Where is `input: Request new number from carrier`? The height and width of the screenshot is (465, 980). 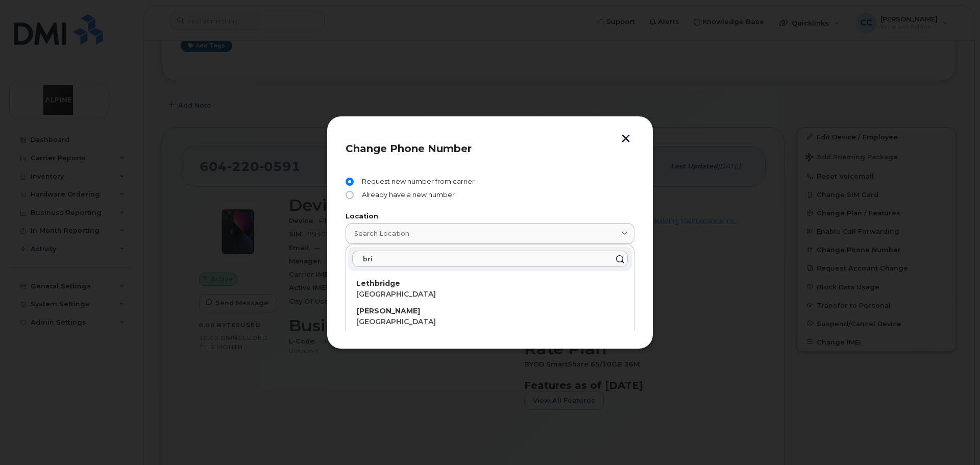 input: Request new number from carrier is located at coordinates (350, 181).